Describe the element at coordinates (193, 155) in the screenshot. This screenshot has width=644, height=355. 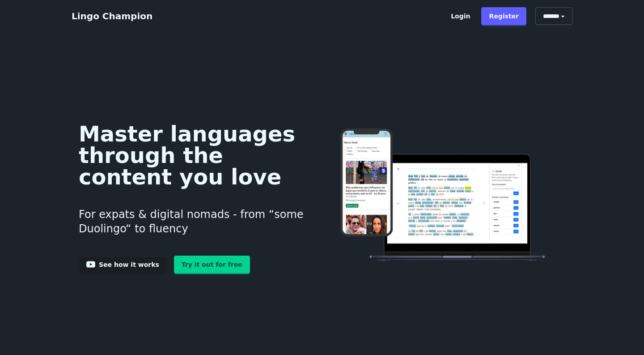
I see `h1: Master languages through the content you love` at that location.